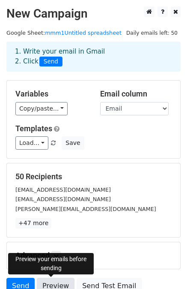  What do you see at coordinates (51, 62) in the screenshot?
I see `span: Send` at bounding box center [51, 62].